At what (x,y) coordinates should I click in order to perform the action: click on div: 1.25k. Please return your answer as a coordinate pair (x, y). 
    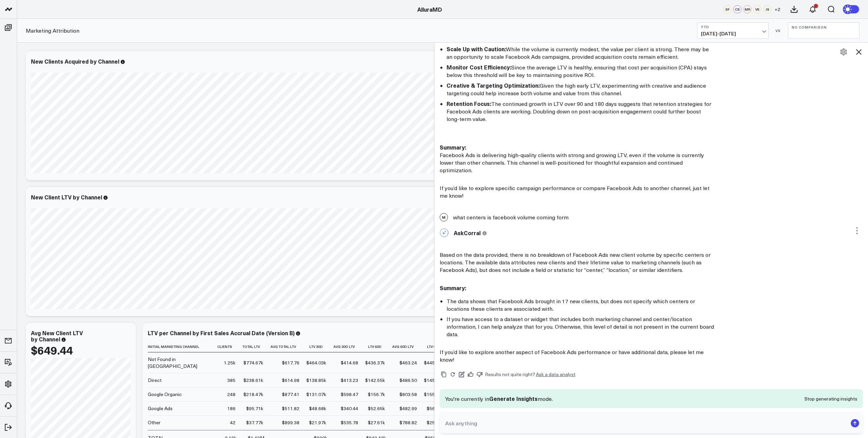
    Looking at the image, I should click on (230, 362).